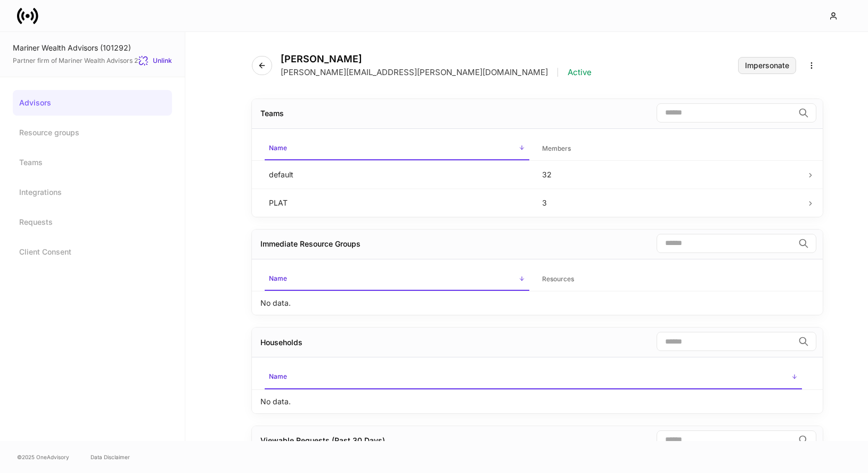 The image size is (868, 473). What do you see at coordinates (92, 192) in the screenshot?
I see `a: Integrations` at bounding box center [92, 192].